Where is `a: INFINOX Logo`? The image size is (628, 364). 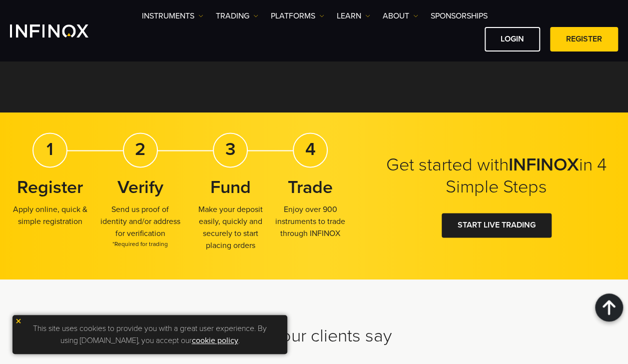
a: INFINOX Logo is located at coordinates (61, 31).